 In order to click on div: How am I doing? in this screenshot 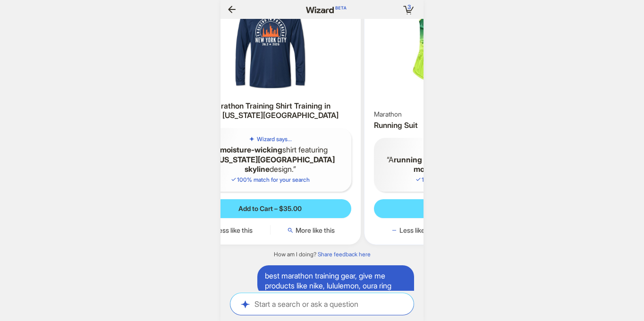, I will do `click(322, 255)`.